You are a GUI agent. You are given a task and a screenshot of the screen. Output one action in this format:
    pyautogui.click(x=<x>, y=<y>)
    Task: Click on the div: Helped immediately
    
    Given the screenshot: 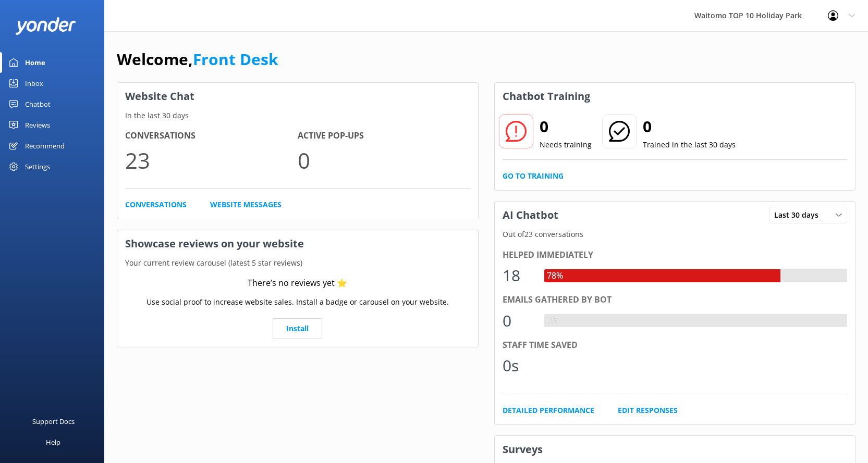 What is the action you would take?
    pyautogui.click(x=675, y=255)
    